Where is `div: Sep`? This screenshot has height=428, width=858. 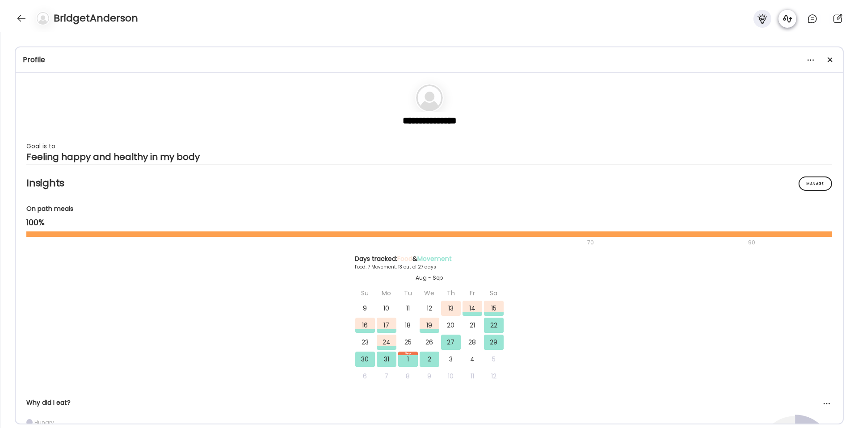 div: Sep is located at coordinates (408, 353).